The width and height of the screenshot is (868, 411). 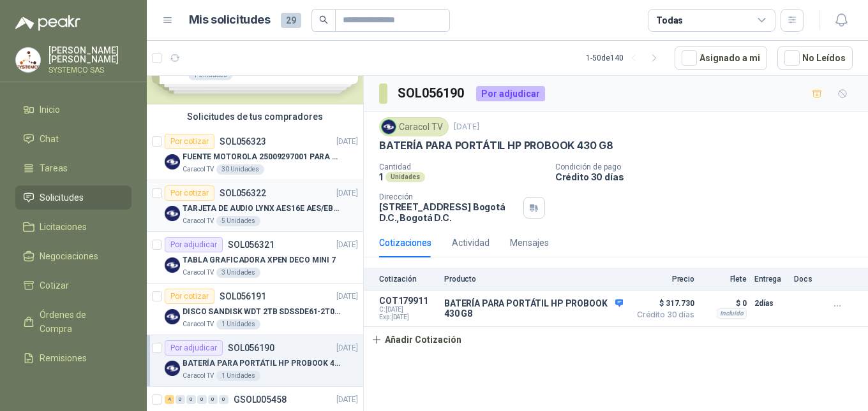 I want to click on p: SOL056191, so click(x=242, y=296).